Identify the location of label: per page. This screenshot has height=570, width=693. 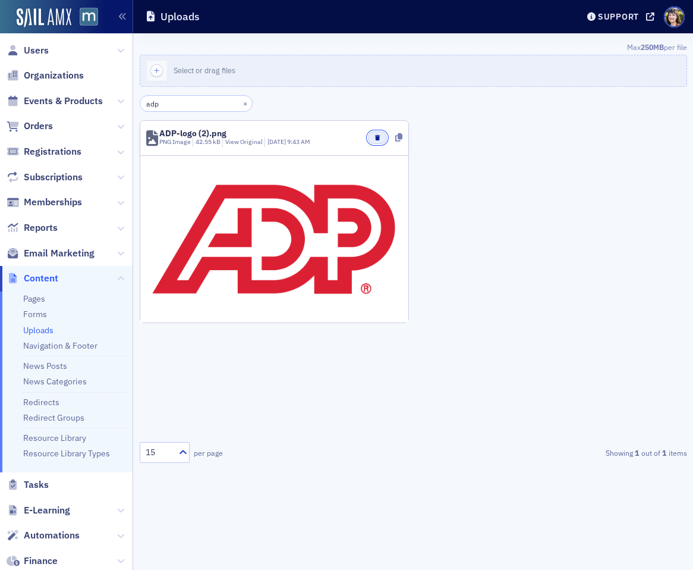
(208, 453).